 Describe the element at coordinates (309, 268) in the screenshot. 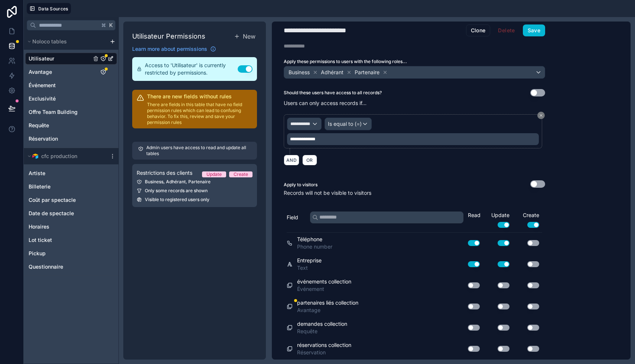

I see `span: Text` at that location.